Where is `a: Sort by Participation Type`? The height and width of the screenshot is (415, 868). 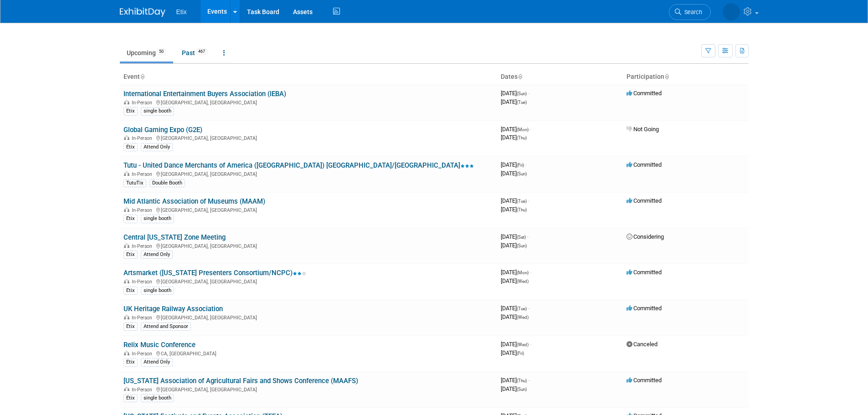
a: Sort by Participation Type is located at coordinates (667, 77).